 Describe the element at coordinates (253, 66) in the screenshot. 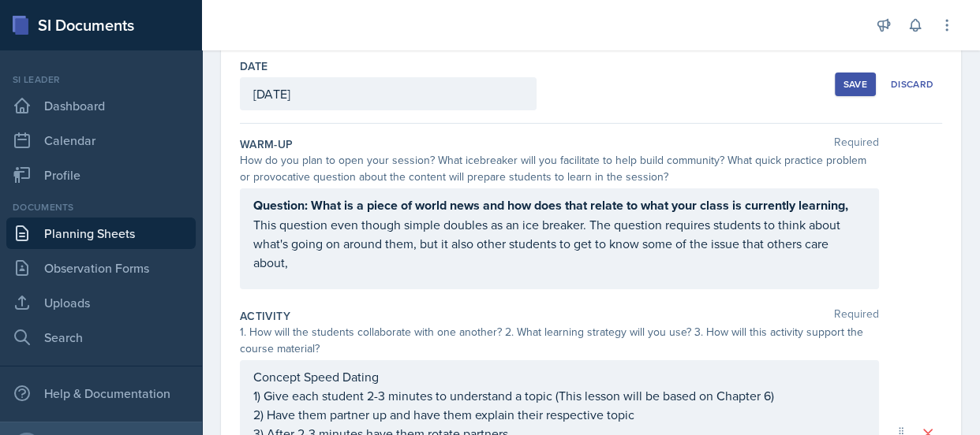

I see `label: Date` at that location.